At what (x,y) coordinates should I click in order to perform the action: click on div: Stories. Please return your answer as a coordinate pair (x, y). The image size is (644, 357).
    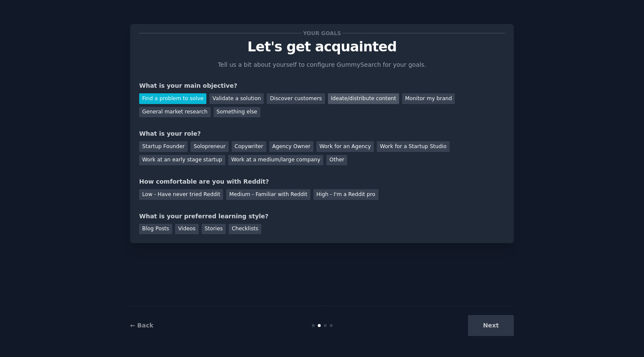
    Looking at the image, I should click on (214, 229).